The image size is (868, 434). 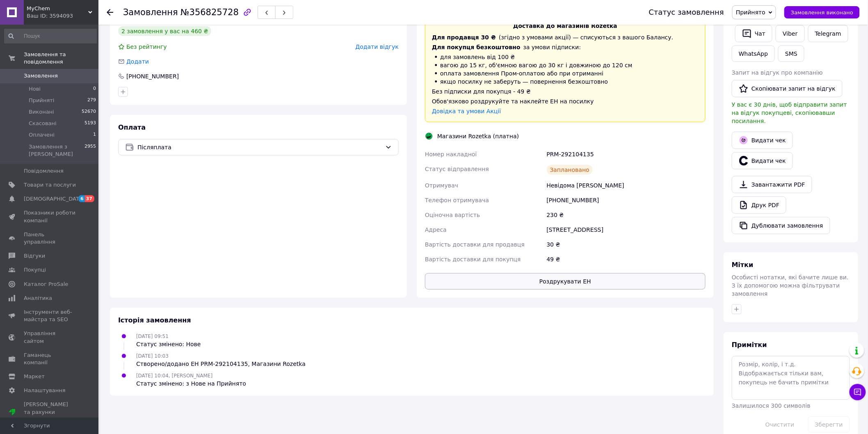 I want to click on div: 30 ₴, so click(x=626, y=245).